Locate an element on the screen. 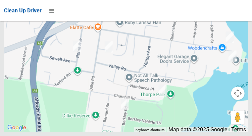  a: Click to see this area on Google Maps is located at coordinates (17, 128).